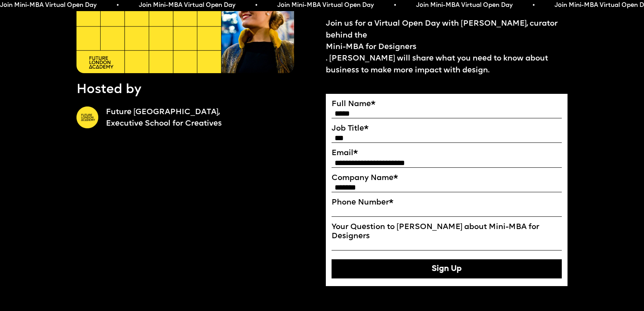 Image resolution: width=644 pixels, height=311 pixels. Describe the element at coordinates (447, 153) in the screenshot. I see `label: Email` at that location.